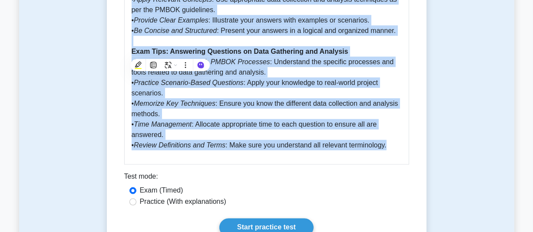 The image size is (533, 232). What do you see at coordinates (188, 82) in the screenshot?
I see `i: Practice Scenario-Based Questions` at bounding box center [188, 82].